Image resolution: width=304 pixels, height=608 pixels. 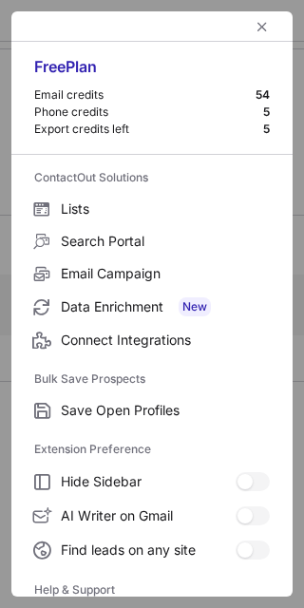 What do you see at coordinates (152, 516) in the screenshot?
I see `label: AI Writer on Gmail` at bounding box center [152, 516].